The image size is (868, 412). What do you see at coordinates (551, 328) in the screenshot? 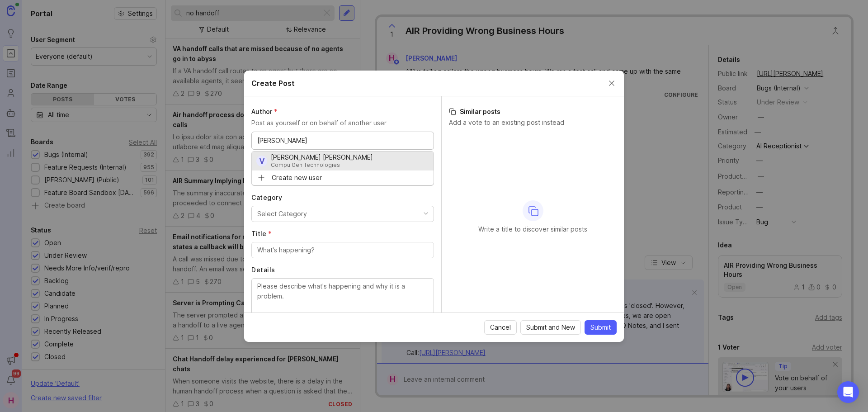
I see `button: Submit and New` at bounding box center [551, 328].